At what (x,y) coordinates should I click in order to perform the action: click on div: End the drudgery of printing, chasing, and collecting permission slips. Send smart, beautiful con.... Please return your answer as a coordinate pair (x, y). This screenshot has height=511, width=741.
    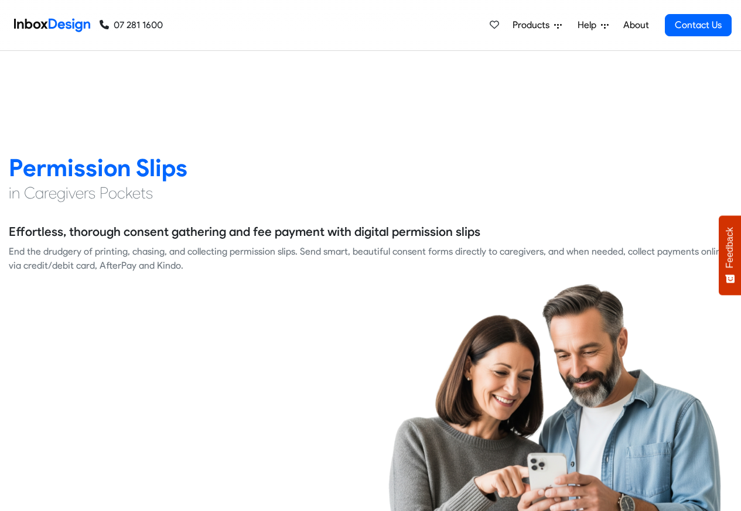
    Looking at the image, I should click on (370, 259).